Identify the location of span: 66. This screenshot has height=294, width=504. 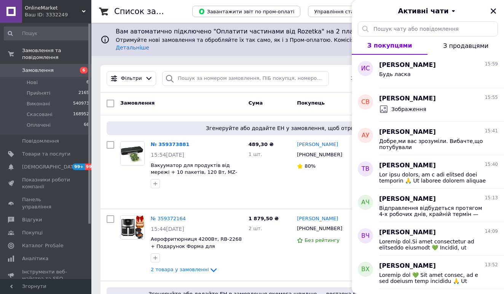
(86, 125).